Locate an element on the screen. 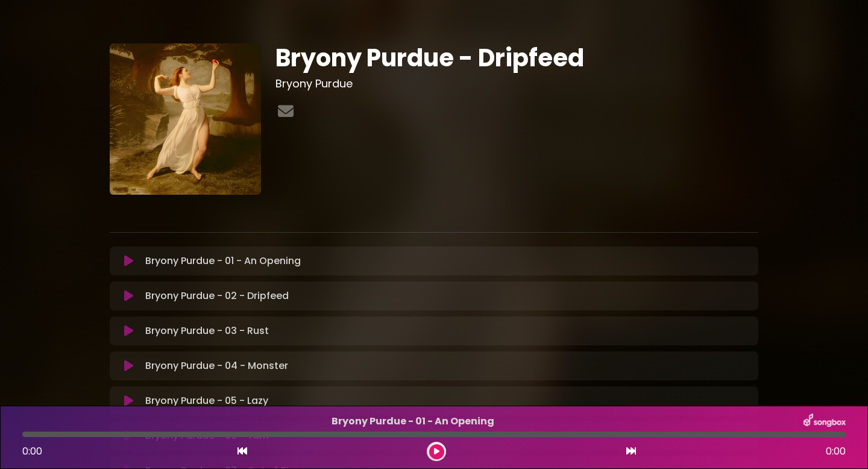 This screenshot has height=469, width=868. p: Bryony Purdue - 05 - Lazy is located at coordinates (448, 401).